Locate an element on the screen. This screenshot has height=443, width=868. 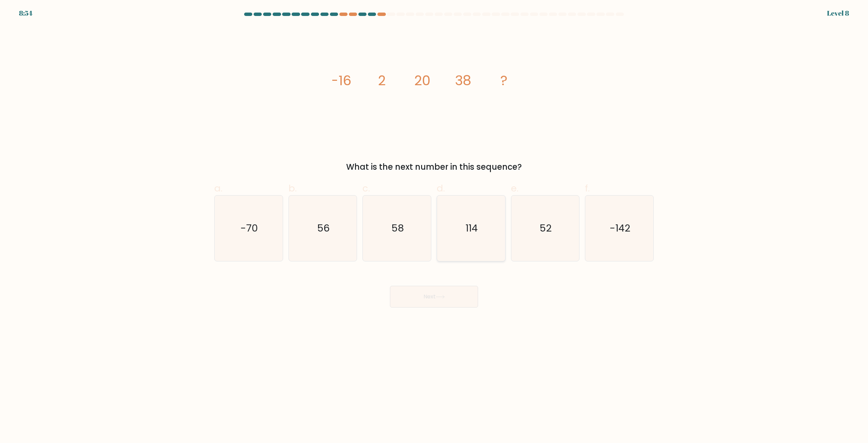
div: Level 8 is located at coordinates (837, 13).